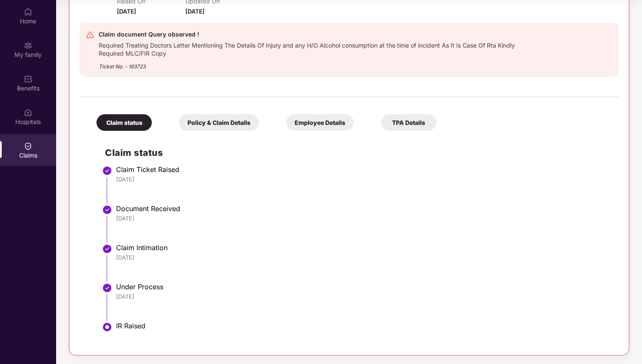 The image size is (642, 364). Describe the element at coordinates (28, 79) in the screenshot. I see `img: svg+xml;base64,PHN2ZyBpZD0iQmVuZWZpdHMiIHhtbG5zPSJodHRwOi8vd3d3LnczLm9yZy8yMDAwL3N2ZyIgd2lkdGg9Ij...` at that location.